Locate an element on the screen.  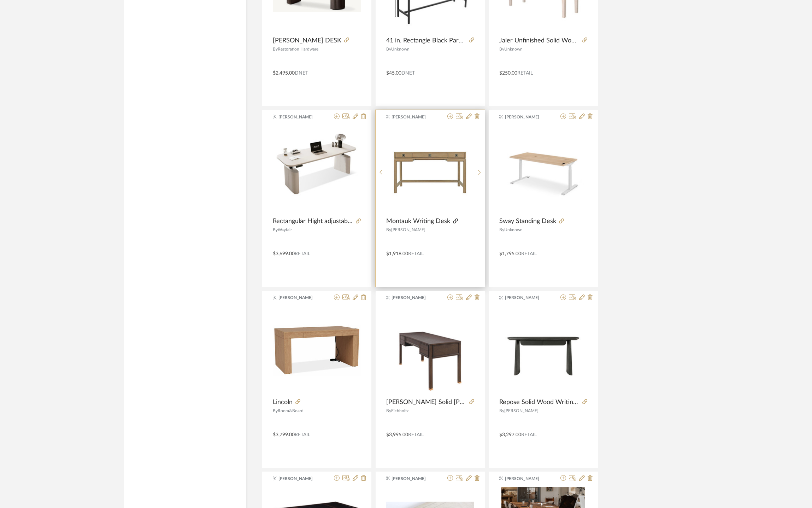
span: $3,799.00 is located at coordinates (284, 435).